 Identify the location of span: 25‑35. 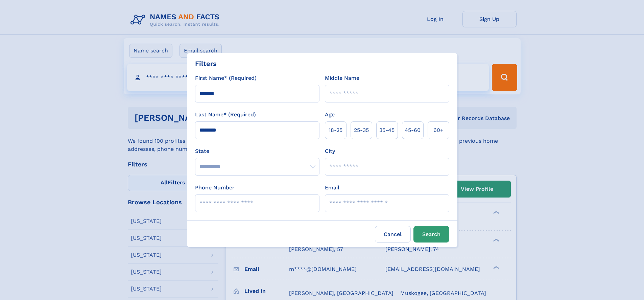
(362, 130).